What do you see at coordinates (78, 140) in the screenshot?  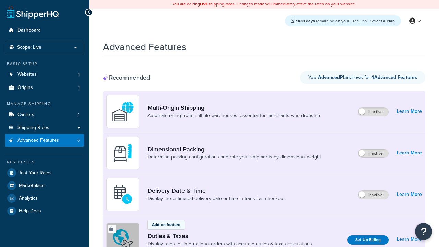 I see `span: 0` at bounding box center [78, 140].